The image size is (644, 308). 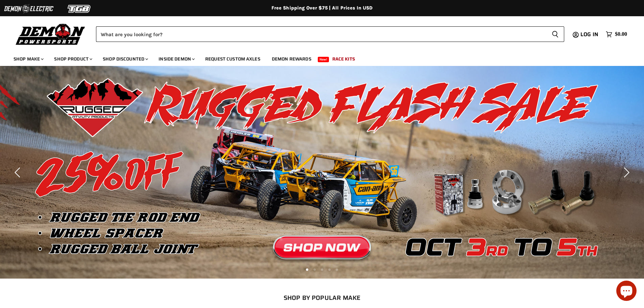 What do you see at coordinates (291, 59) in the screenshot?
I see `a: Demon Rewards` at bounding box center [291, 59].